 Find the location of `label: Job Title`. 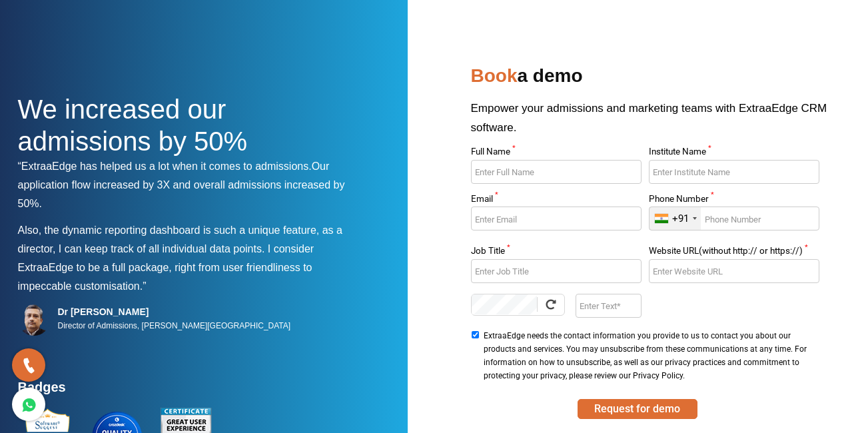

label: Job Title is located at coordinates (556, 252).